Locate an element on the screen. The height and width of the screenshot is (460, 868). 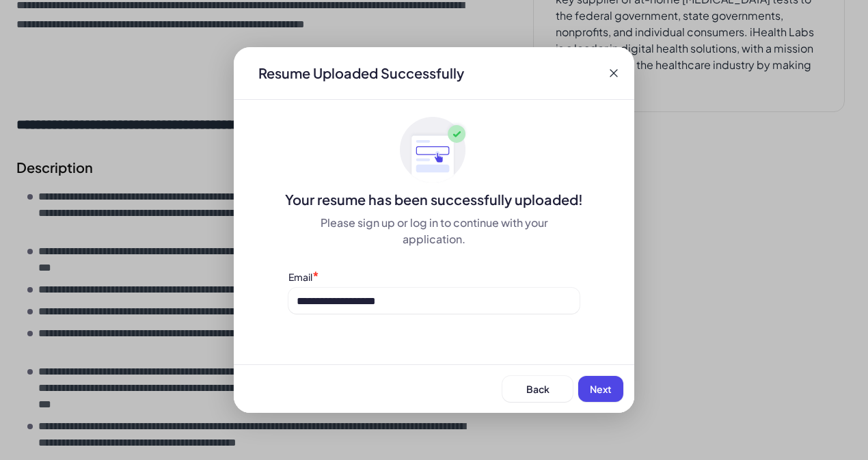
div: Please sign up or log in to continue with your application. is located at coordinates (434, 231).